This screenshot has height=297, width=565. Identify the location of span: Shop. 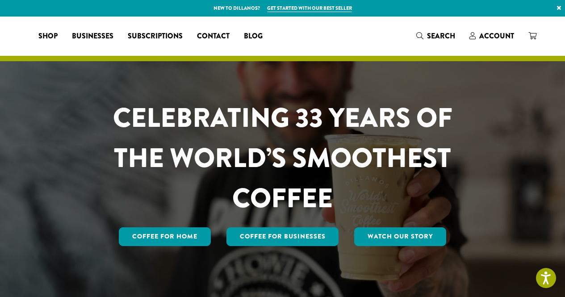
(48, 36).